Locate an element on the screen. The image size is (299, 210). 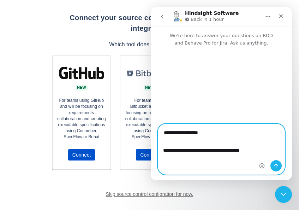
h1: Hindsight Software is located at coordinates (61, 6).